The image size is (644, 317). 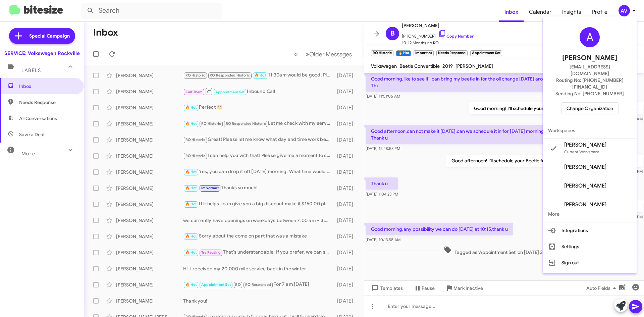 What do you see at coordinates (590, 247) in the screenshot?
I see `button: Settings` at bounding box center [590, 247].